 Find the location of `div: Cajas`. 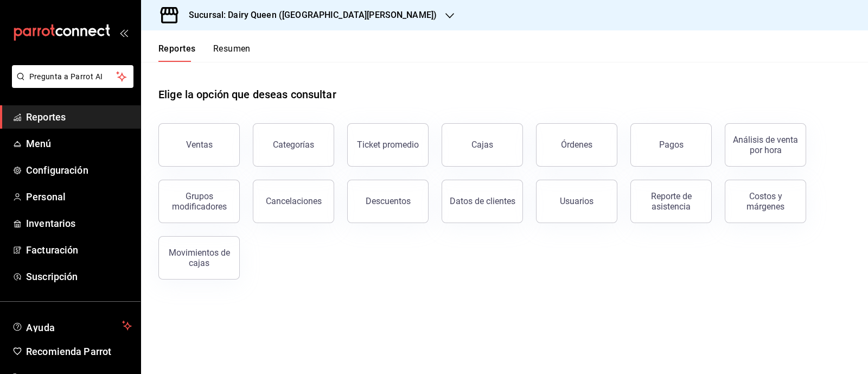

div: Cajas is located at coordinates (482, 145).